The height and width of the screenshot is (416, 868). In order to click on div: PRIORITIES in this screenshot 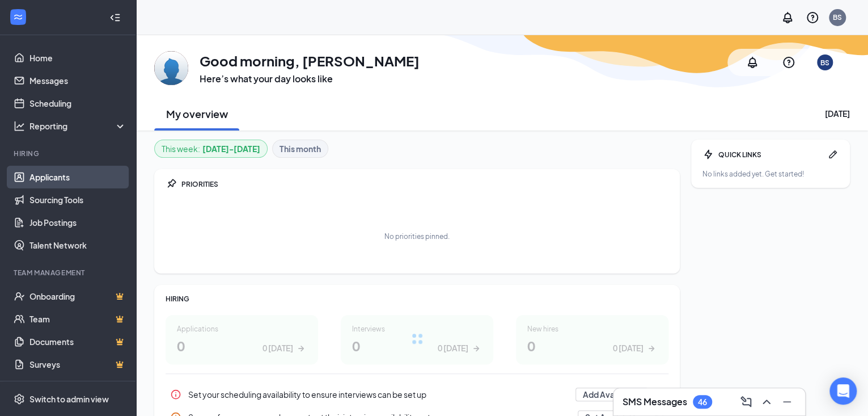, I will do `click(424, 184)`.